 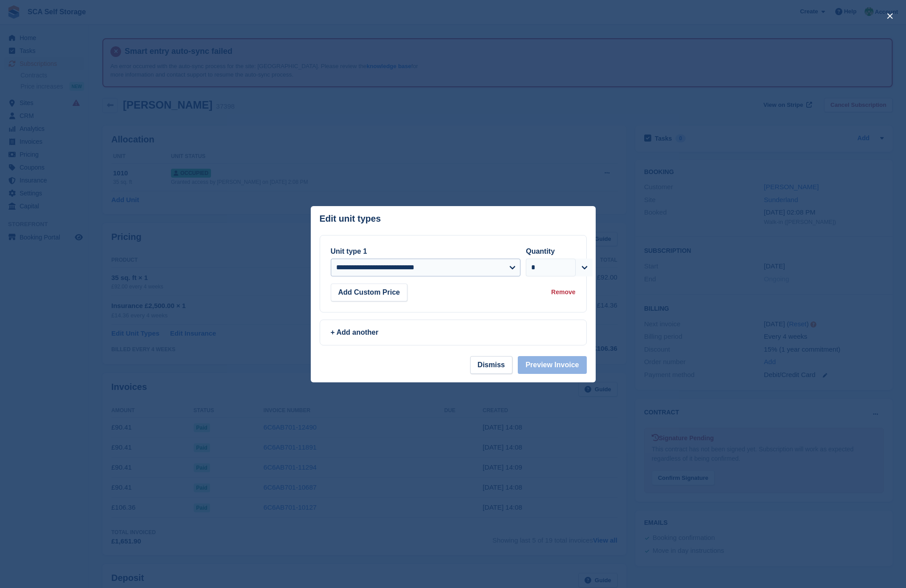 What do you see at coordinates (552, 365) in the screenshot?
I see `button: Preview Invoice` at bounding box center [552, 365].